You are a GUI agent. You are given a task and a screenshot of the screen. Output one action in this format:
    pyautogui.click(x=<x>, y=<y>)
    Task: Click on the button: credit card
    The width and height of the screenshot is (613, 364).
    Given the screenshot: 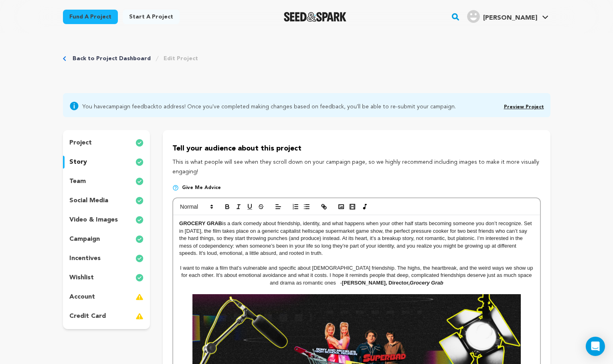 What is the action you would take?
    pyautogui.click(x=107, y=316)
    